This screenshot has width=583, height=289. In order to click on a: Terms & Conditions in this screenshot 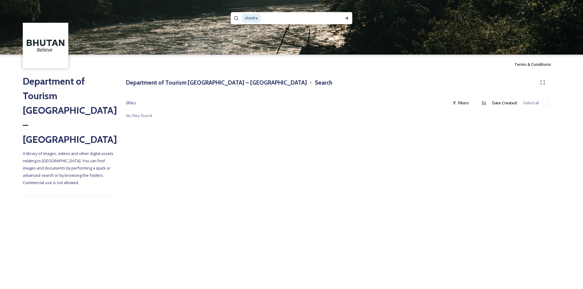, I will do `click(537, 64)`.